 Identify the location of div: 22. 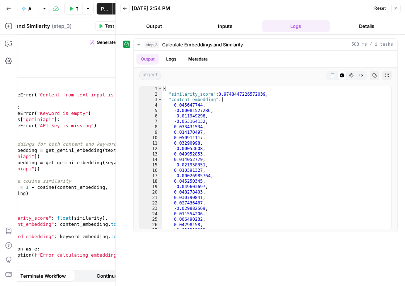
(151, 203).